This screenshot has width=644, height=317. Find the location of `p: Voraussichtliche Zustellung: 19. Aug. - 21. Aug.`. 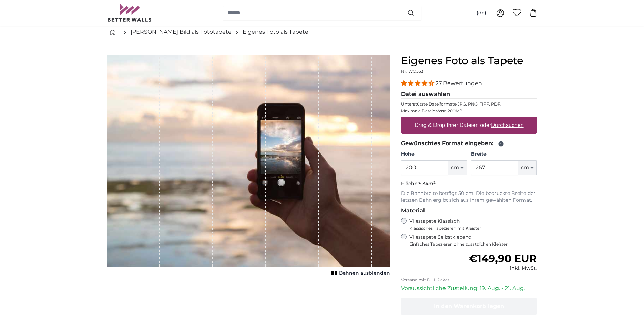

p: Voraussichtliche Zustellung: 19. Aug. - 21. Aug. is located at coordinates (469, 288).